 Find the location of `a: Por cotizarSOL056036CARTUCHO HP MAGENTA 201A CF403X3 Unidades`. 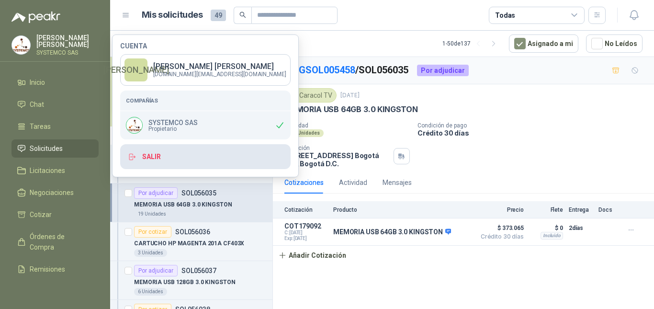

a: Por cotizarSOL056036CARTUCHO HP MAGENTA 201A CF403X3 Unidades is located at coordinates (191, 241).